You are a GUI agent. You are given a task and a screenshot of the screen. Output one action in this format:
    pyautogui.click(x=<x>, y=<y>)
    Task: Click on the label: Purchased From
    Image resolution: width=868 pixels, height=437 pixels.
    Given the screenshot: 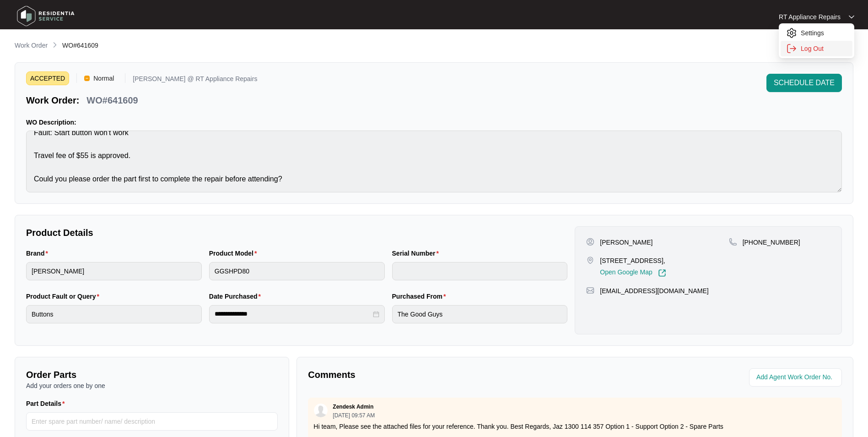 What is the action you would take?
    pyautogui.click(x=421, y=296)
    